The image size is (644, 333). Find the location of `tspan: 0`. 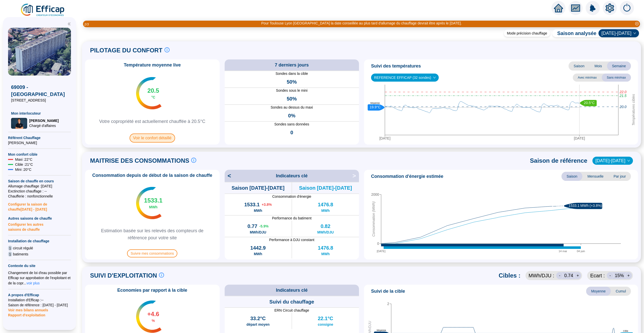

tspan: 0 is located at coordinates (378, 244).